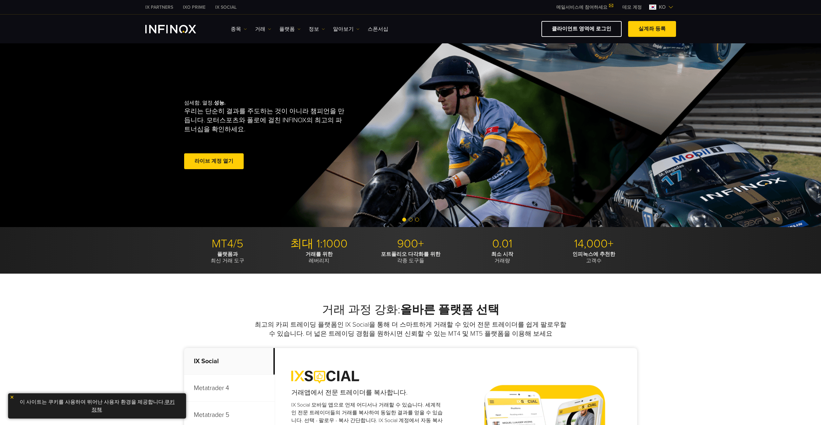 This screenshot has width=821, height=425. I want to click on p: 최대 1:1000, so click(319, 244).